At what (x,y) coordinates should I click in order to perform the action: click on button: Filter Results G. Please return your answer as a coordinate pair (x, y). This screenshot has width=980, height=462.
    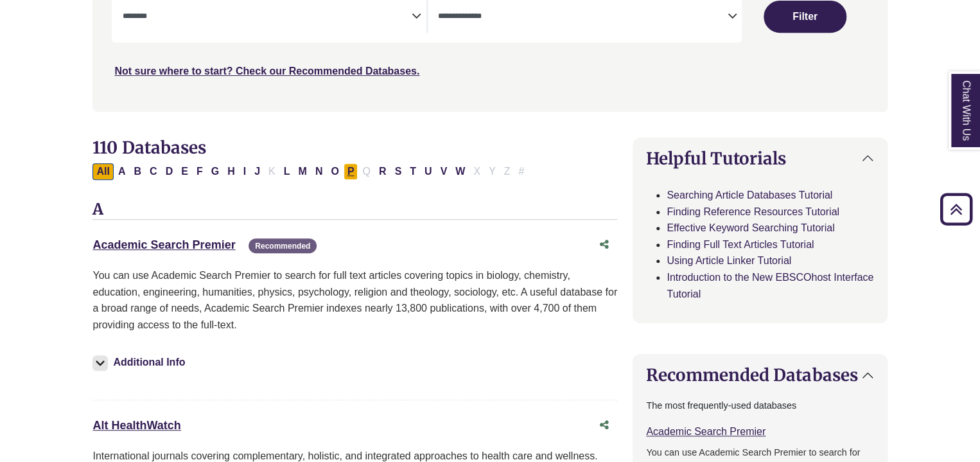
    Looking at the image, I should click on (215, 171).